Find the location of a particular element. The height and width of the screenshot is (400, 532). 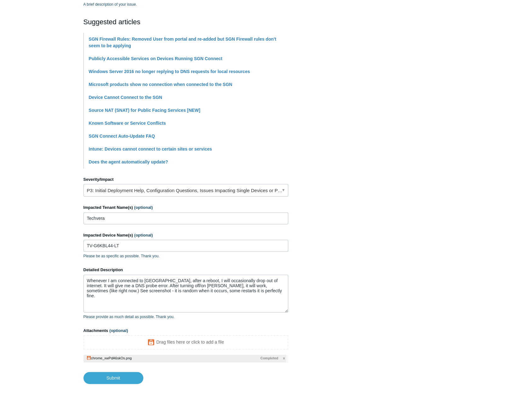

a: Does the agent automatically update? is located at coordinates (128, 162).